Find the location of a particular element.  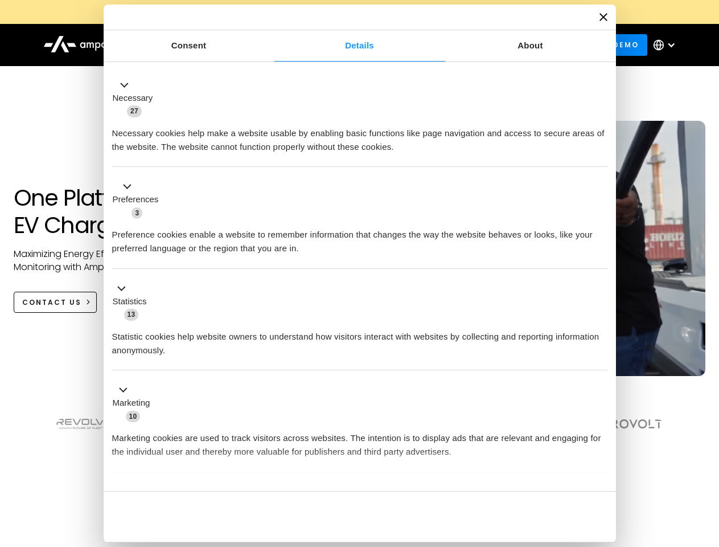

a: CONTACT US is located at coordinates (55, 302).